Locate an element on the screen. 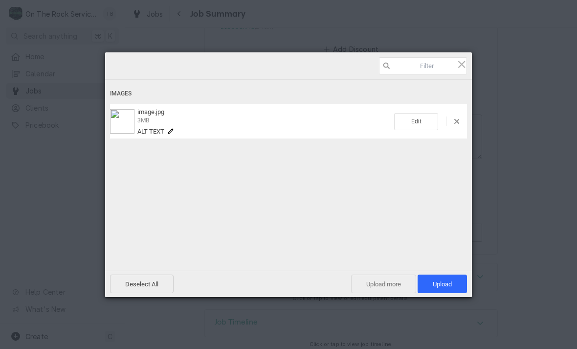 The width and height of the screenshot is (577, 349). span: Alt text is located at coordinates (151, 131).